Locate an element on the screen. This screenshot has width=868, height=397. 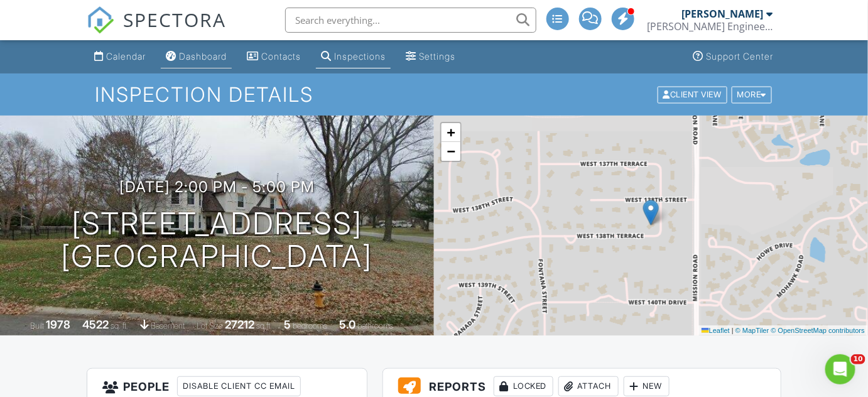
a: Contacts is located at coordinates (274, 57).